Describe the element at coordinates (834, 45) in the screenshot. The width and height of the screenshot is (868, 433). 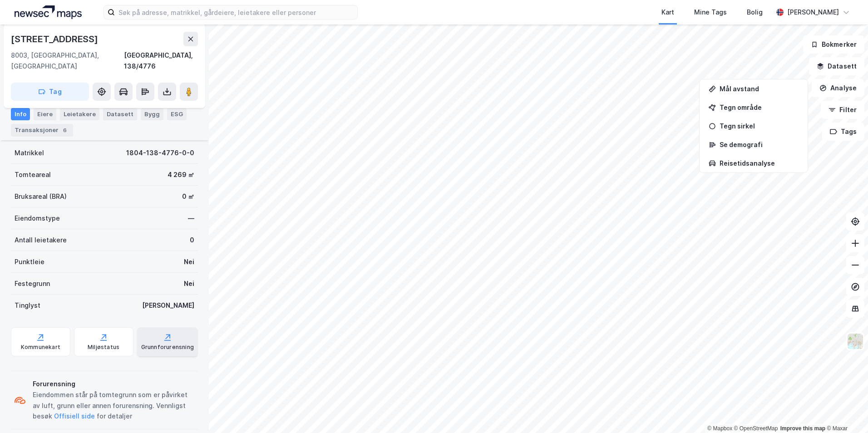
I see `button: Bokmerker` at that location.